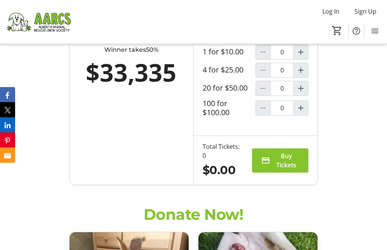  Describe the element at coordinates (221, 171) in the screenshot. I see `div: $0.00` at that location.